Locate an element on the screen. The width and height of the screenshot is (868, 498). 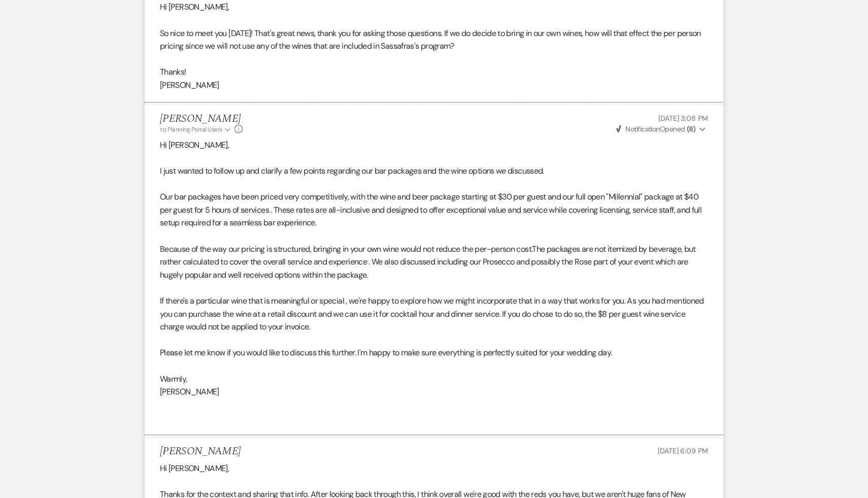
span: Notification is located at coordinates (642, 129).